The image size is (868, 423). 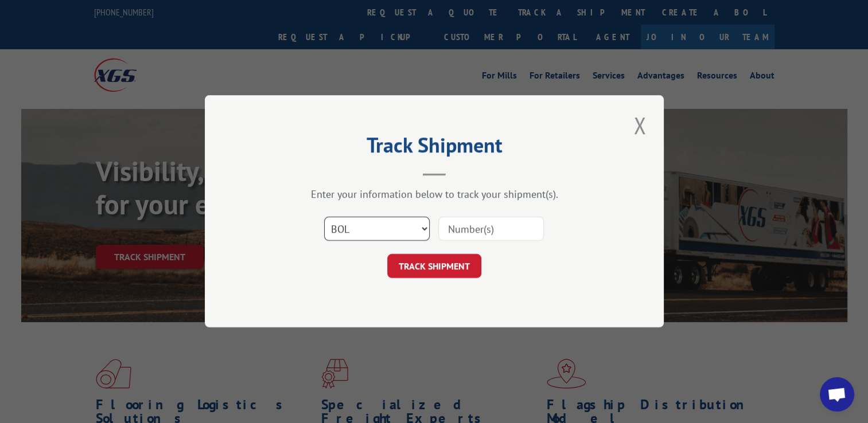 What do you see at coordinates (491, 229) in the screenshot?
I see `input: Number(s)` at bounding box center [491, 229].